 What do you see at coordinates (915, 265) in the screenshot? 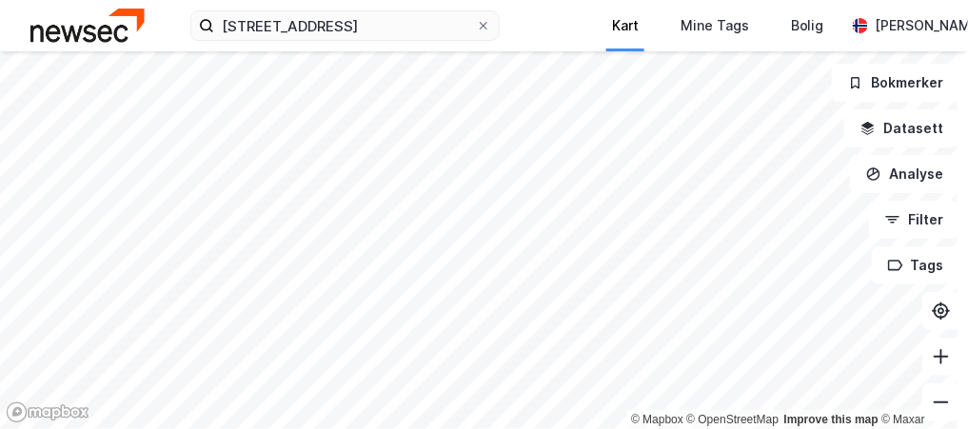
I see `button: Tags` at bounding box center [915, 265].